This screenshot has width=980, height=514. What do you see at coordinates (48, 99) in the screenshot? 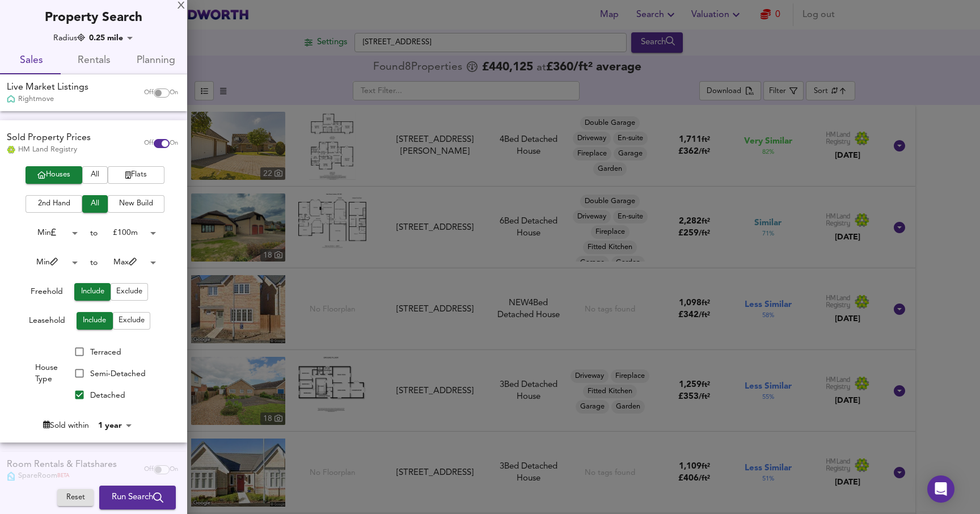
I see `div: Rightmove` at bounding box center [48, 99].